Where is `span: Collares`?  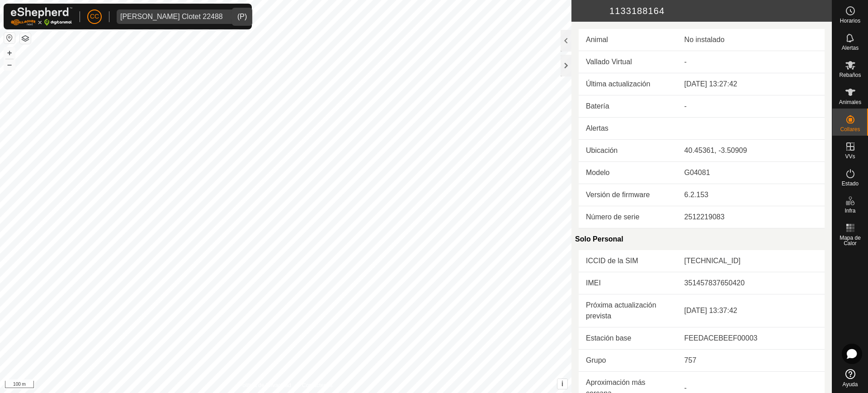 span: Collares is located at coordinates (850, 129).